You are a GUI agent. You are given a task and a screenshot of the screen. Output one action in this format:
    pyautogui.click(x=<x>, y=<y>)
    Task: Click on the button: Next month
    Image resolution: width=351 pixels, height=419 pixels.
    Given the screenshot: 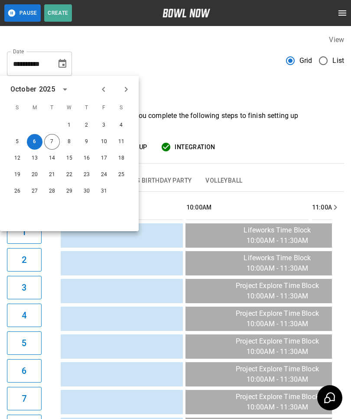 What is the action you would take?
    pyautogui.click(x=126, y=89)
    